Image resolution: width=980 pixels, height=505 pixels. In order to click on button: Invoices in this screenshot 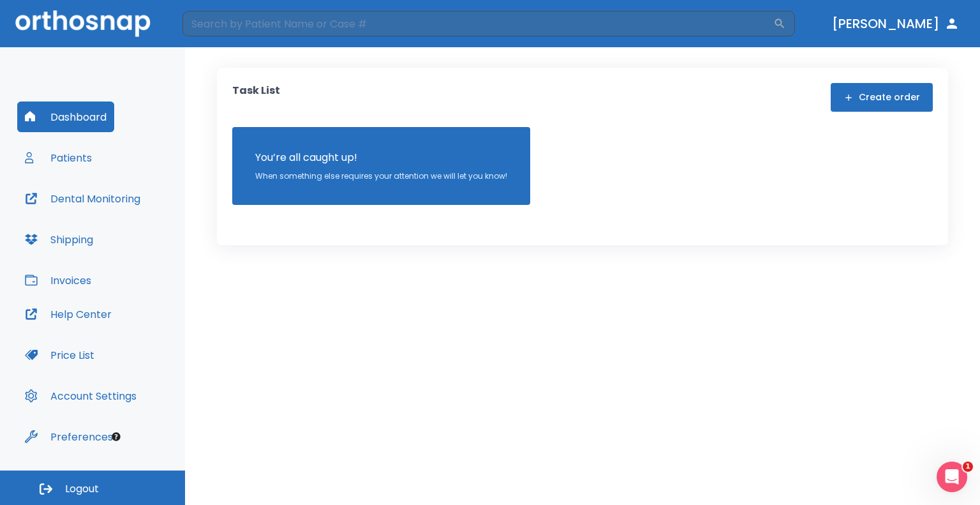, I will do `click(58, 280)`.